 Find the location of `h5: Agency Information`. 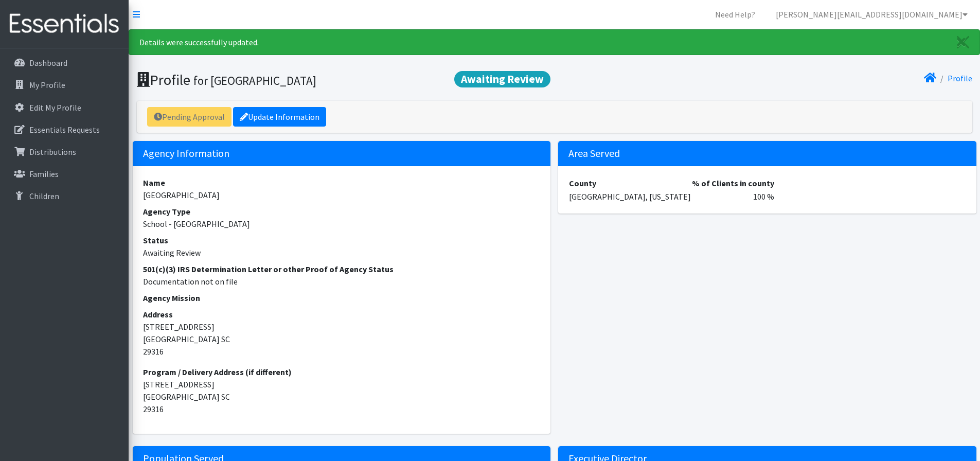

h5: Agency Information is located at coordinates (341, 154).